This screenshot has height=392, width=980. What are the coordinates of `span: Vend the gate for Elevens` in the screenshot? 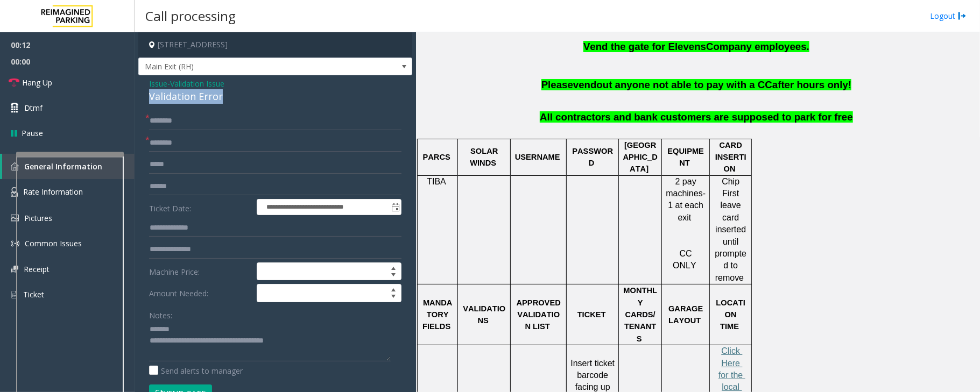 It's located at (644, 46).